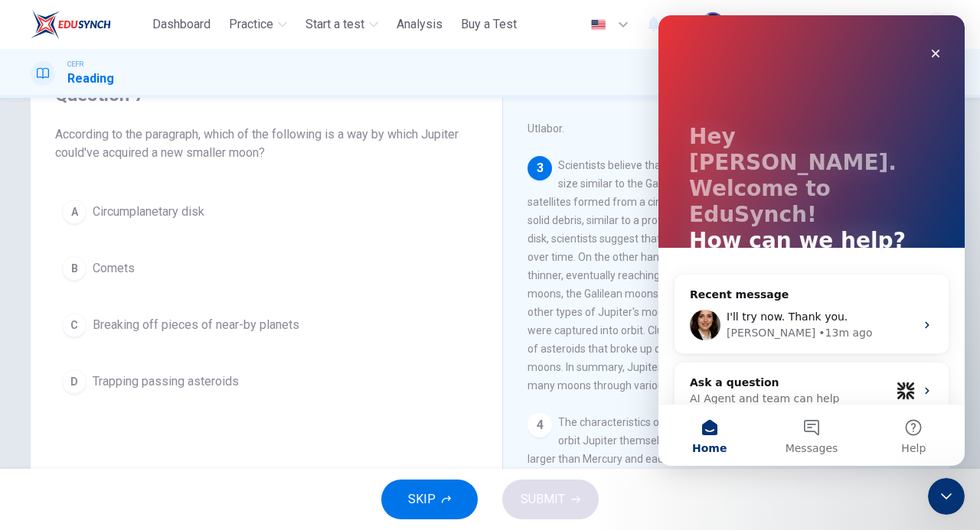 Image resolution: width=980 pixels, height=530 pixels. Describe the element at coordinates (187, 318) in the screenshot. I see `div: • 13m ago` at that location.